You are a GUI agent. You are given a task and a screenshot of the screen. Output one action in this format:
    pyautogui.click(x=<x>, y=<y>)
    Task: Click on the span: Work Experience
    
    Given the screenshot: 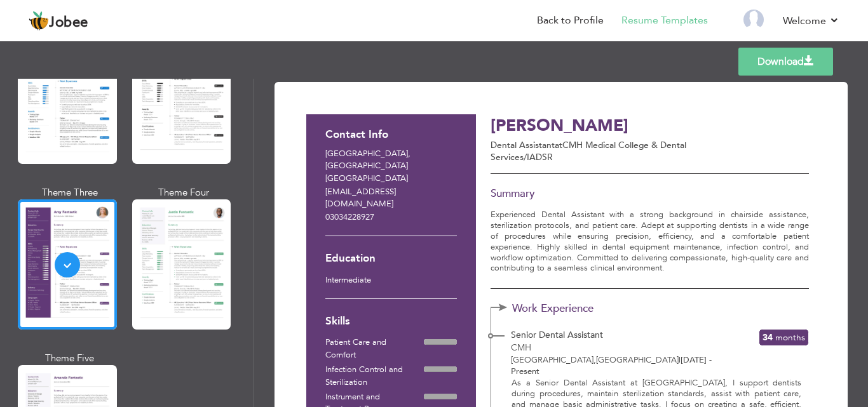 What is the action you would take?
    pyautogui.click(x=566, y=308)
    